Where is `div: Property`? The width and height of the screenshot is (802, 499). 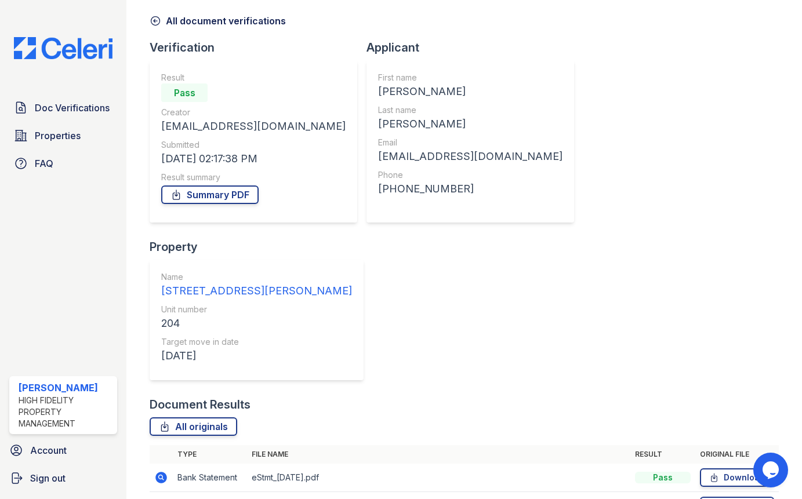 div: Property is located at coordinates (261, 247).